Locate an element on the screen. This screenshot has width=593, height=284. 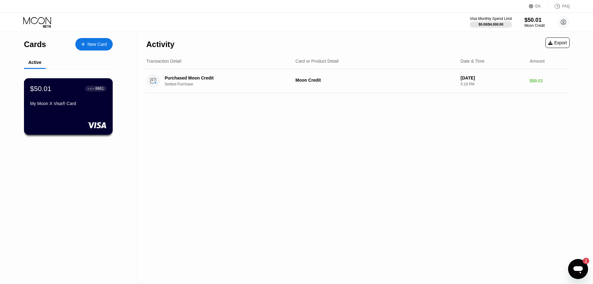
div: Visa Monthly Spend Limit$0.00/$4,000.00 is located at coordinates (491, 22).